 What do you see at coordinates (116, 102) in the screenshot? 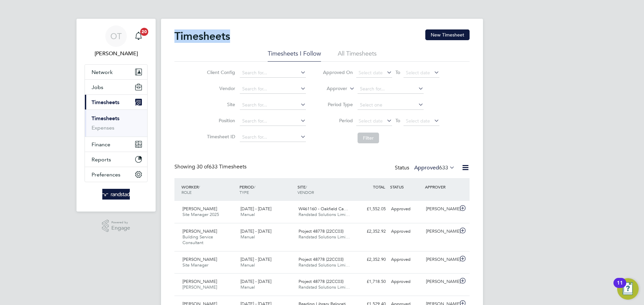
I see `button: Timesheets` at bounding box center [116, 102].